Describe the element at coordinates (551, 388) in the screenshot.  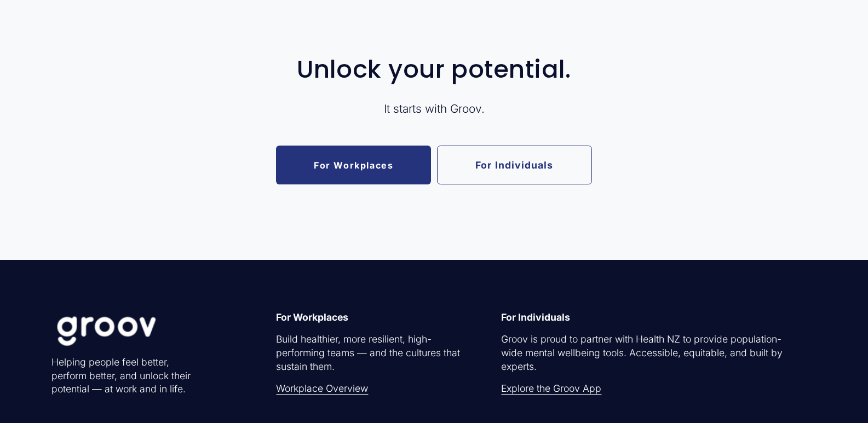
I see `a: Explore the Groov App` at that location.